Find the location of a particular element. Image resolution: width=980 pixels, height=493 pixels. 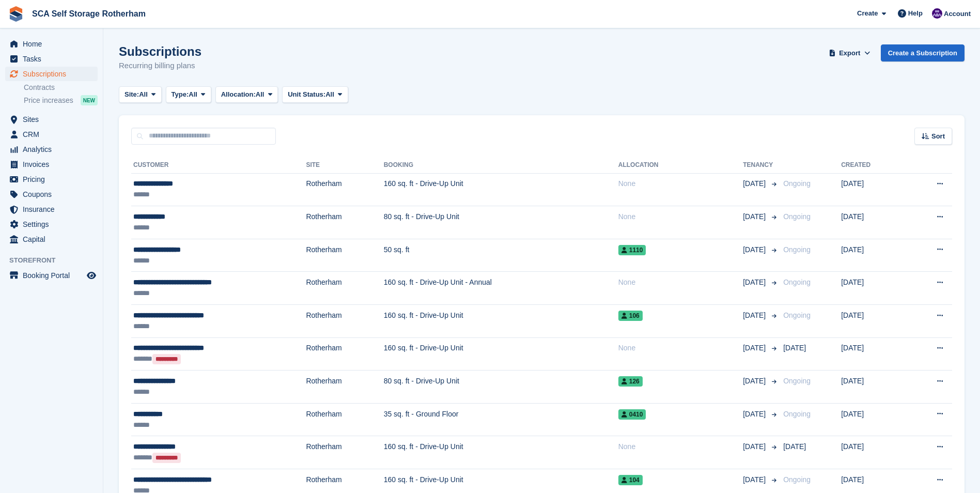

span: Sort is located at coordinates (938, 136).